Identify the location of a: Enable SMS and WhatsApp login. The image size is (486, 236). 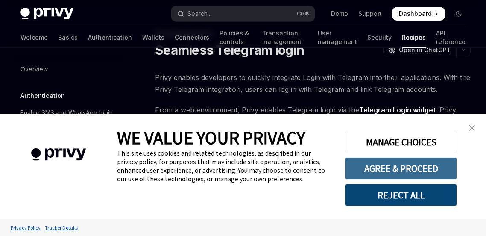
(68, 113).